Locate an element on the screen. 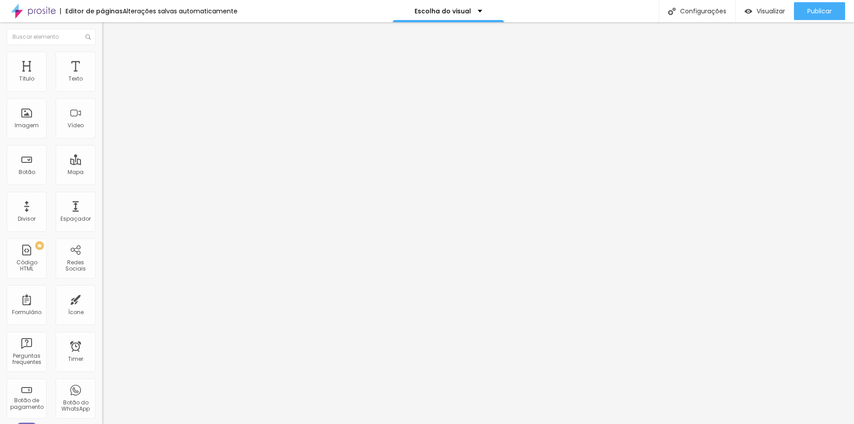  div: Código HTML is located at coordinates (26, 265).